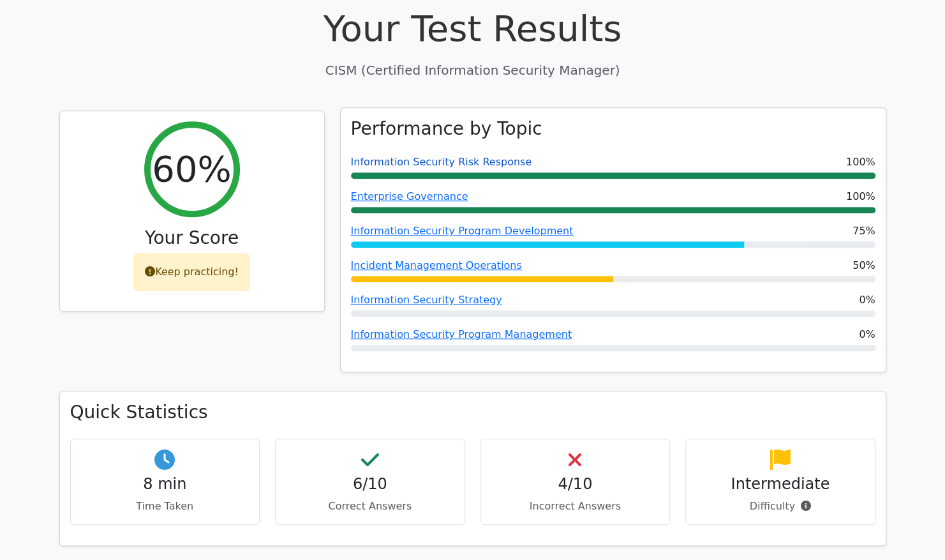  What do you see at coordinates (370, 506) in the screenshot?
I see `p: Correct Answers` at bounding box center [370, 506].